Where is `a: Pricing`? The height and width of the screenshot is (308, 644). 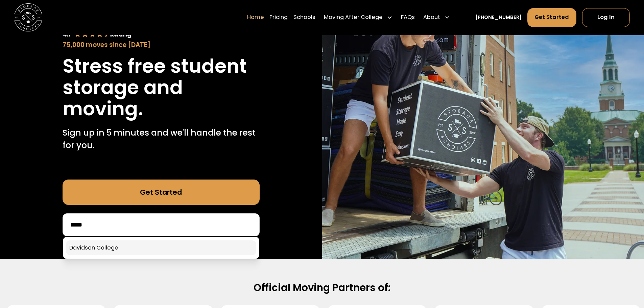 a: Pricing is located at coordinates (279, 17).